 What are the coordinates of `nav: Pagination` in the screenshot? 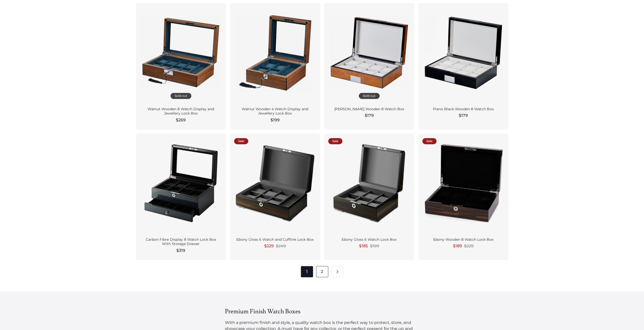 It's located at (322, 272).